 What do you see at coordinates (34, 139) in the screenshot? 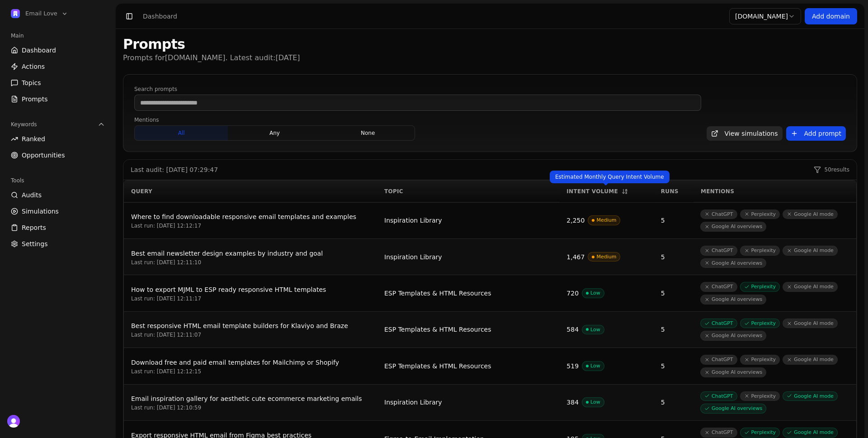
I see `span: Ranked` at bounding box center [34, 139].